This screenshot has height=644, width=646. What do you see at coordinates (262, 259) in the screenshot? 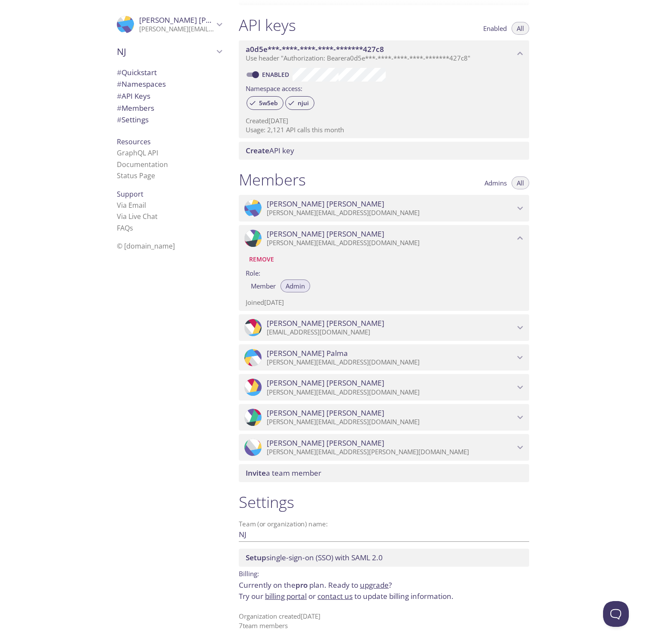
I see `button: Remove` at bounding box center [262, 259].